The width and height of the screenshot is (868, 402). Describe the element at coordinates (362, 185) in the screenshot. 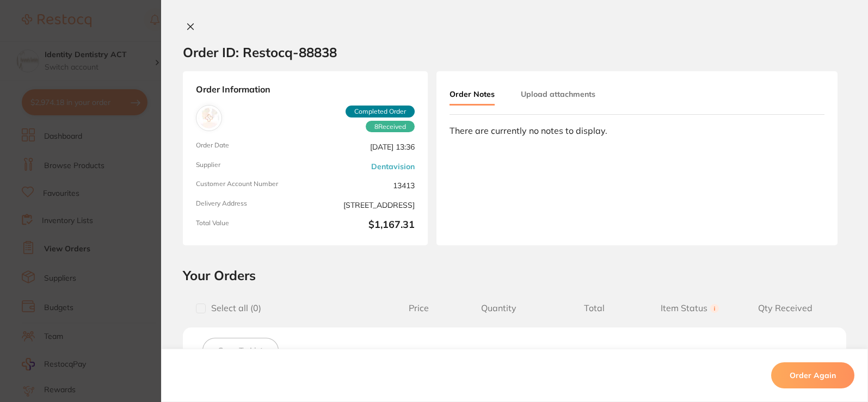

I see `span: 13413` at that location.